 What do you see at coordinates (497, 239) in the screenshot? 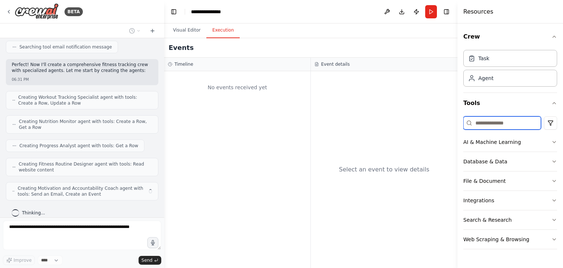
I see `div: Web Scraping & Browsing` at bounding box center [497, 239].